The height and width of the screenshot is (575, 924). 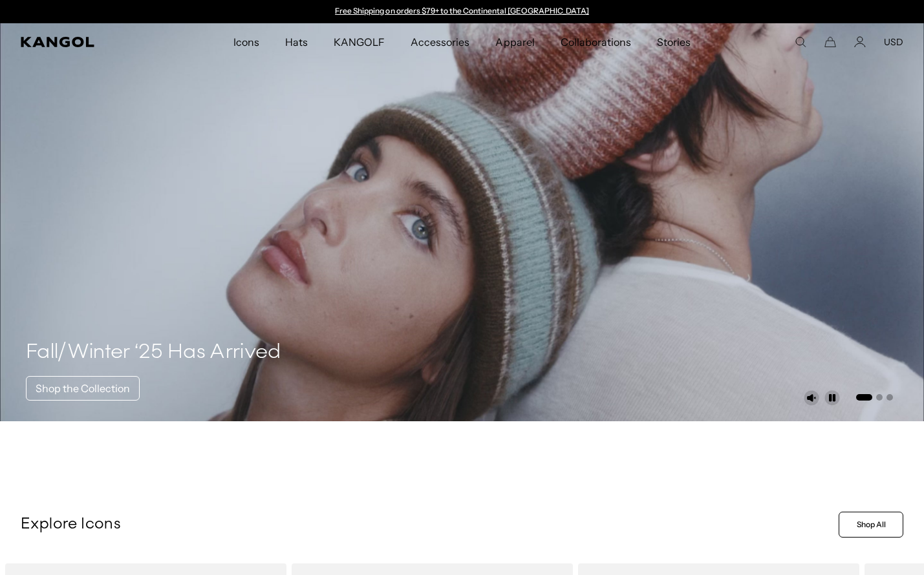 I want to click on summary: Search here, so click(x=800, y=42).